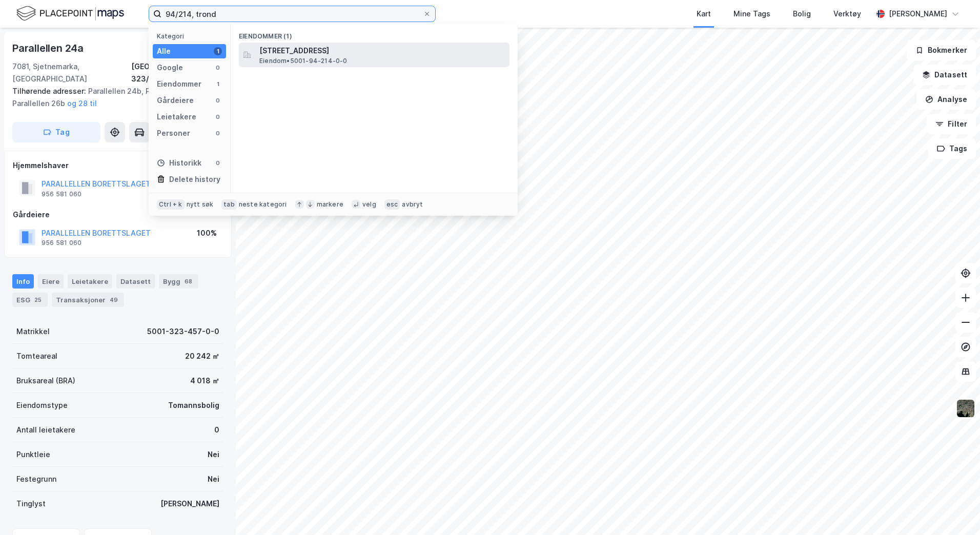  Describe the element at coordinates (206, 233) in the screenshot. I see `div: 100%` at that location.